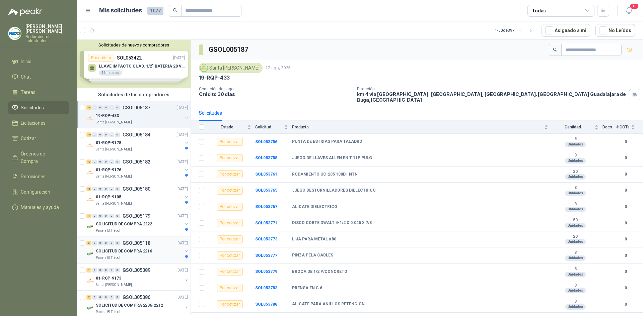 Image resolution: width=643 pixels, height=316 pixels. Describe the element at coordinates (155, 11) in the screenshot. I see `span: 1027` at that location.